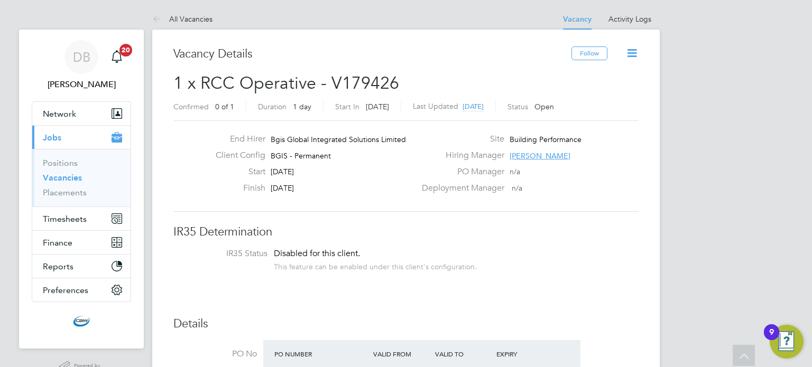  I want to click on span: Jobs, so click(52, 137).